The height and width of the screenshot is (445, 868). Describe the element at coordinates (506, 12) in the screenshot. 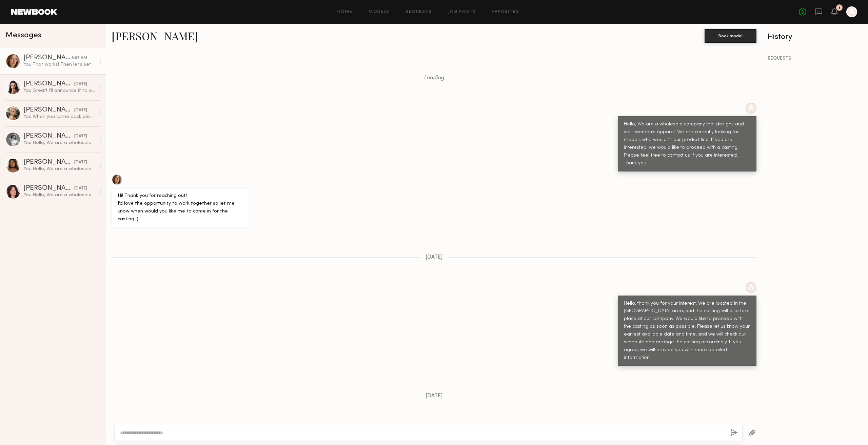

I see `a: Favorites` at that location.